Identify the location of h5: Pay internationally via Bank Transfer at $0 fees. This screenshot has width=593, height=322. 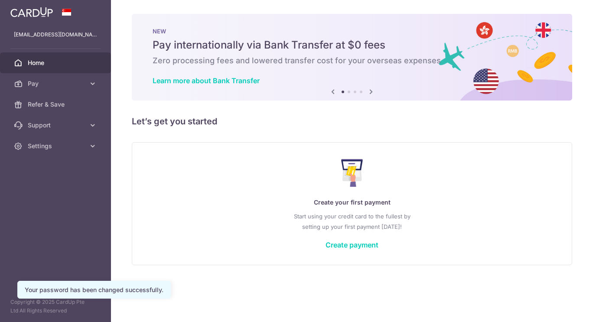
(352, 45).